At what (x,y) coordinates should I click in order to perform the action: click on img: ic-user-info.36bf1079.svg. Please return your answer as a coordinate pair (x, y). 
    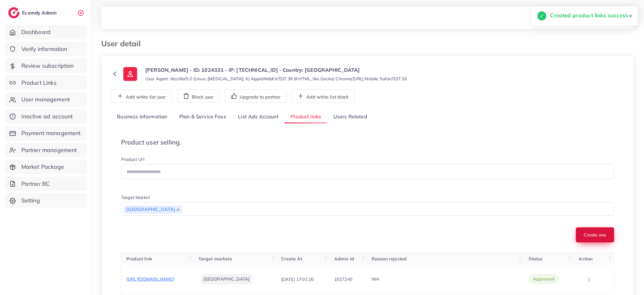
    Looking at the image, I should click on (130, 74).